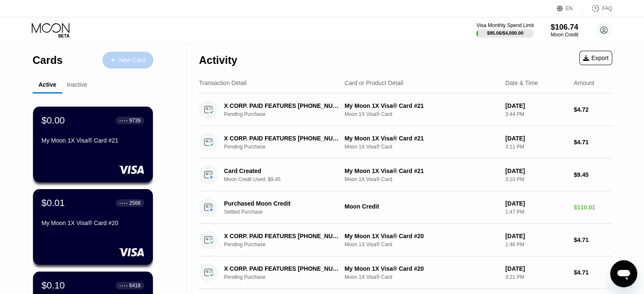  Describe the element at coordinates (504, 30) in the screenshot. I see `div: Visa Monthly Spend Limit$95.06/$4,000.00` at that location.